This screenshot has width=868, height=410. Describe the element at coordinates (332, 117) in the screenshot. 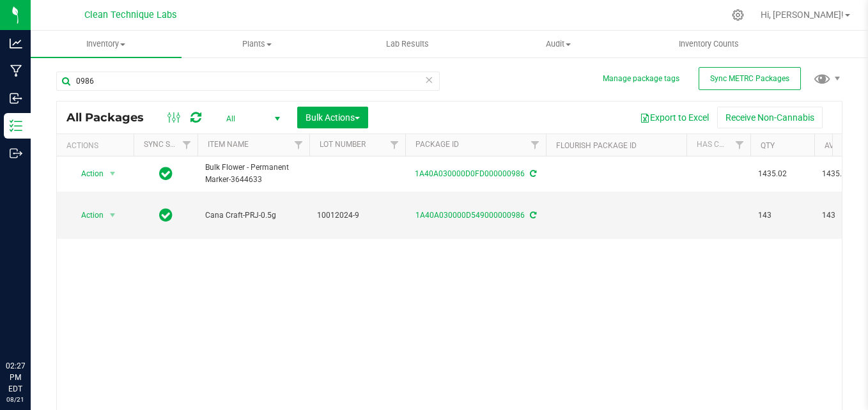

I see `button: Bulk Actions` at that location.